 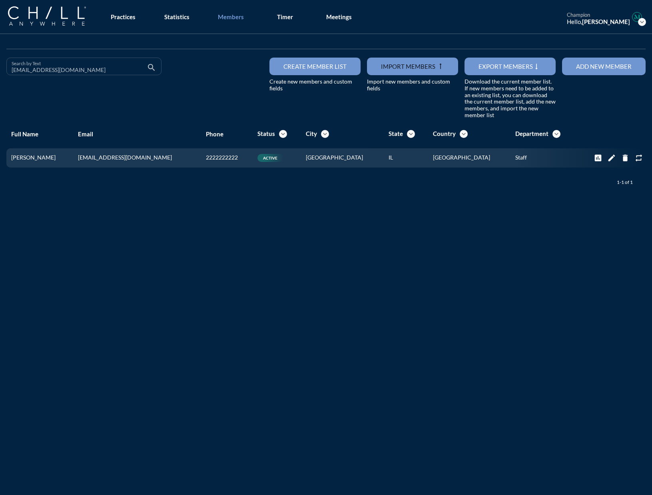 I want to click on button: Add new member, so click(x=604, y=66).